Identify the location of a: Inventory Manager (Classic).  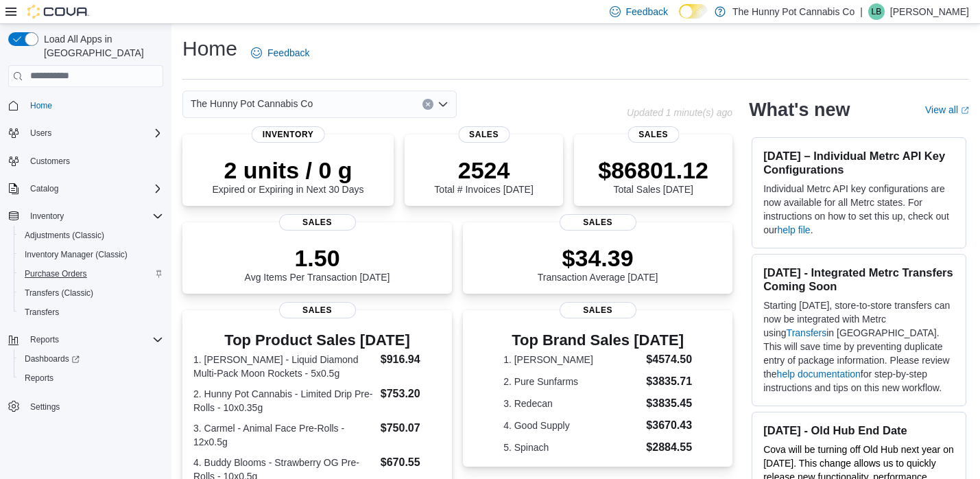
(76, 254).